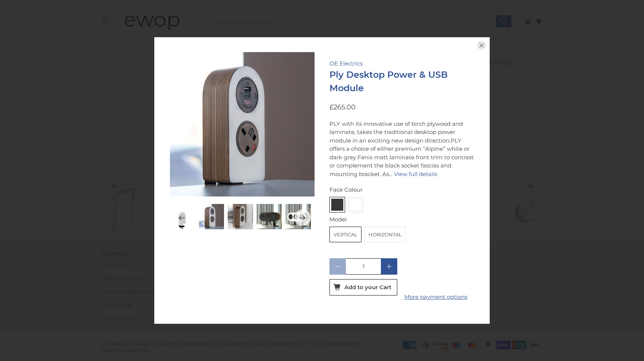 This screenshot has width=644, height=361. Describe the element at coordinates (364, 288) in the screenshot. I see `button: Add to your Cart` at that location.